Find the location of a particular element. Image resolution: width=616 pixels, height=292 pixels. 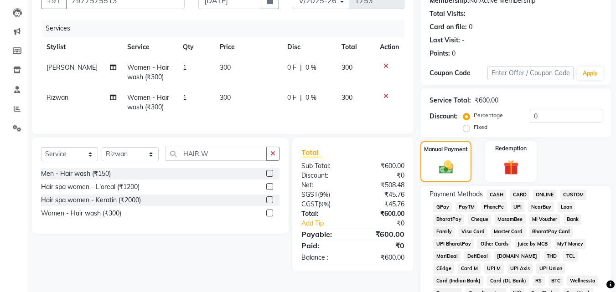

span: 0 % is located at coordinates (311, 98).